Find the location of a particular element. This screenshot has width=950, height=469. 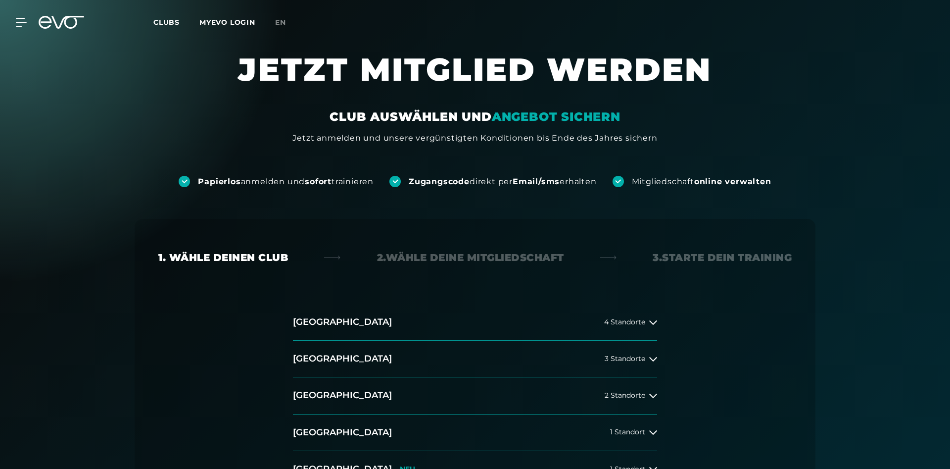

strong: sofort is located at coordinates (318, 181).